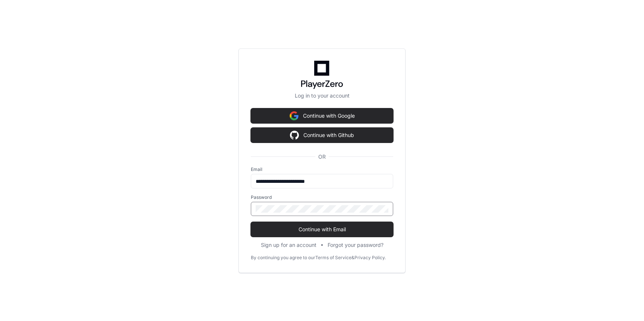 The image size is (644, 321). What do you see at coordinates (322, 198) in the screenshot?
I see `label: Password` at bounding box center [322, 198].